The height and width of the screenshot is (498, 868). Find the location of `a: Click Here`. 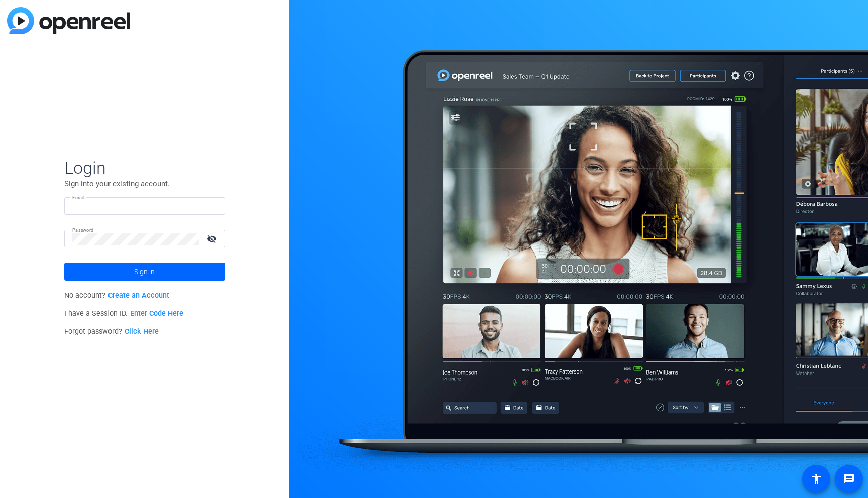

a: Click Here is located at coordinates (142, 331).